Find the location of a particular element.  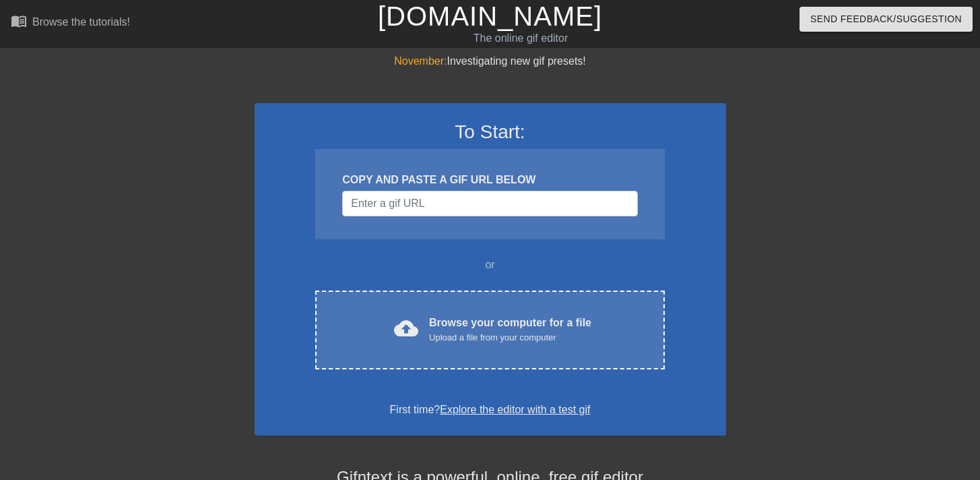

div: Upload a file from your computer is located at coordinates (510, 338).